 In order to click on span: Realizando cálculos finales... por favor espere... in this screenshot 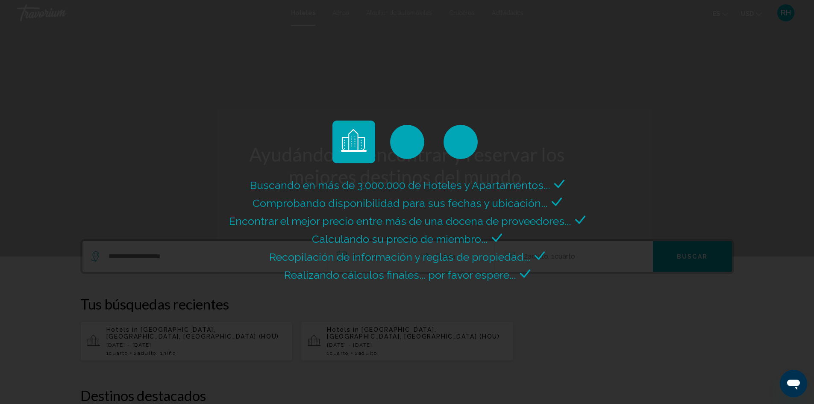, I will do `click(400, 275)`.